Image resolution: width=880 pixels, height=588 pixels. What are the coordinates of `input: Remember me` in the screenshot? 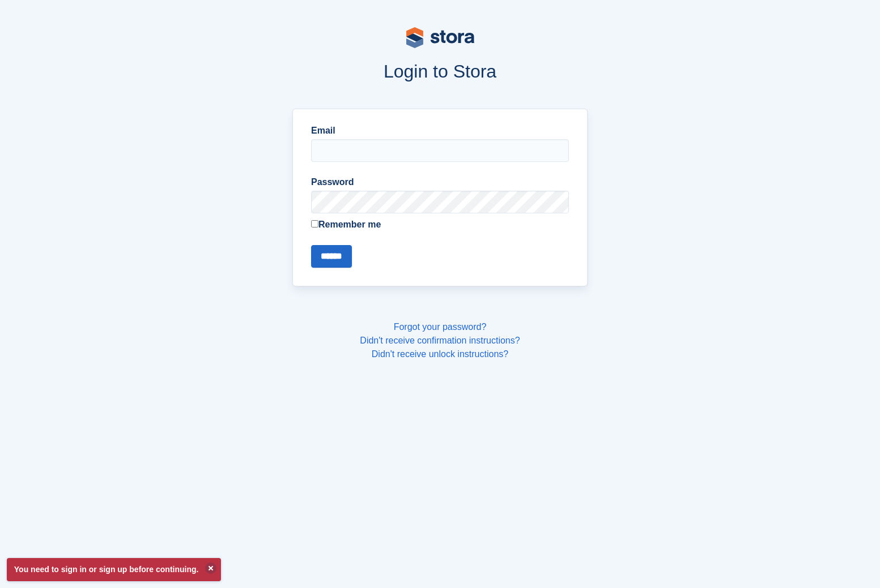 It's located at (315, 224).